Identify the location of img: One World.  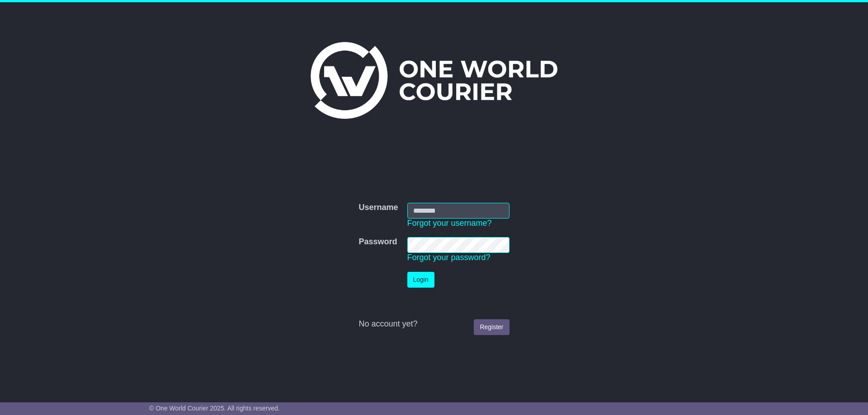
(434, 81).